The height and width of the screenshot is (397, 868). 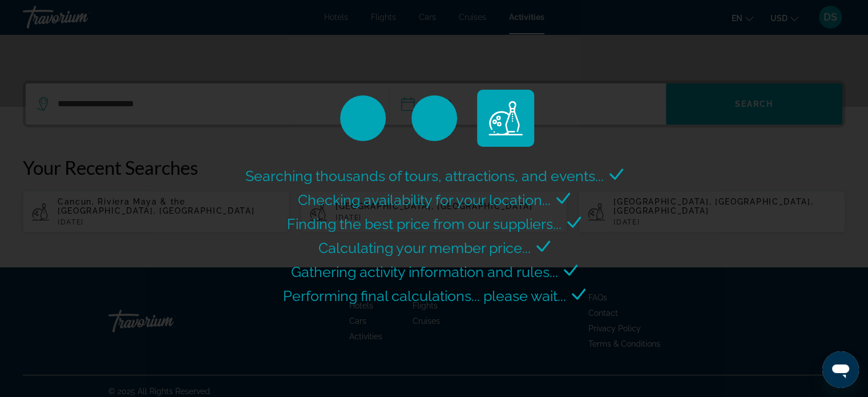 What do you see at coordinates (424, 176) in the screenshot?
I see `span: Searching thousands of tours, attractions, and events...` at bounding box center [424, 176].